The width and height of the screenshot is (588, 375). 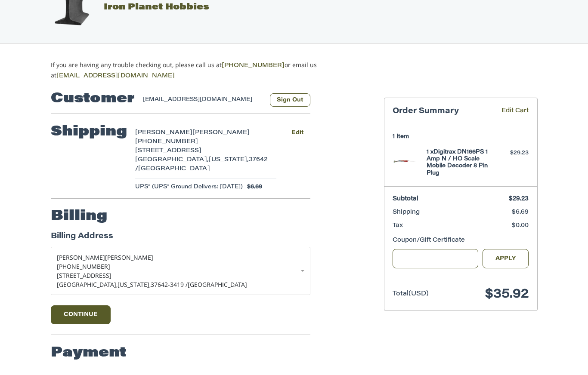 I want to click on span: Iron Planet Hobbies, so click(x=156, y=8).